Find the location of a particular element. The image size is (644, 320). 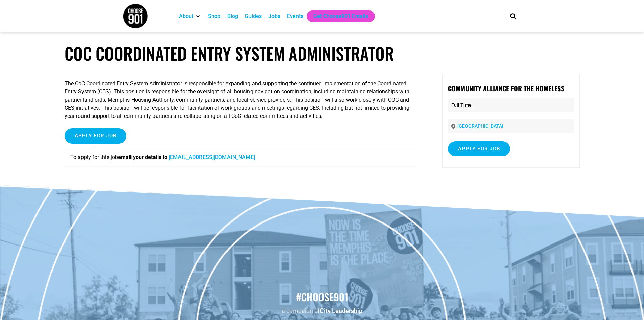

div: Blog is located at coordinates (232, 16).